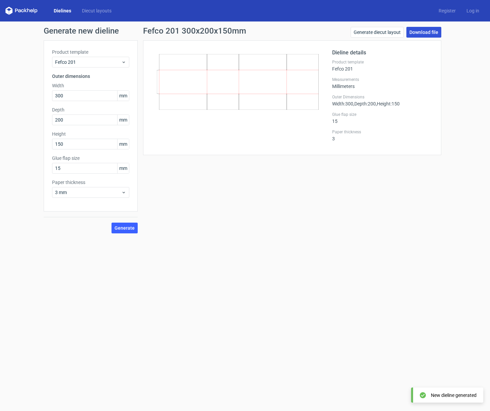 Image resolution: width=490 pixels, height=411 pixels. I want to click on a: Register, so click(447, 11).